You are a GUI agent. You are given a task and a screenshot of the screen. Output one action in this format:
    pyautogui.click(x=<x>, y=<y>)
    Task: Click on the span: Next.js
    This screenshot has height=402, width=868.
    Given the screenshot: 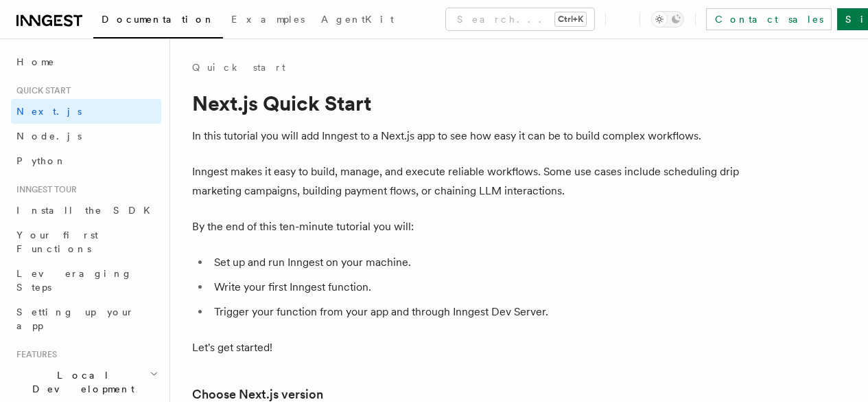 What is the action you would take?
    pyautogui.click(x=49, y=111)
    